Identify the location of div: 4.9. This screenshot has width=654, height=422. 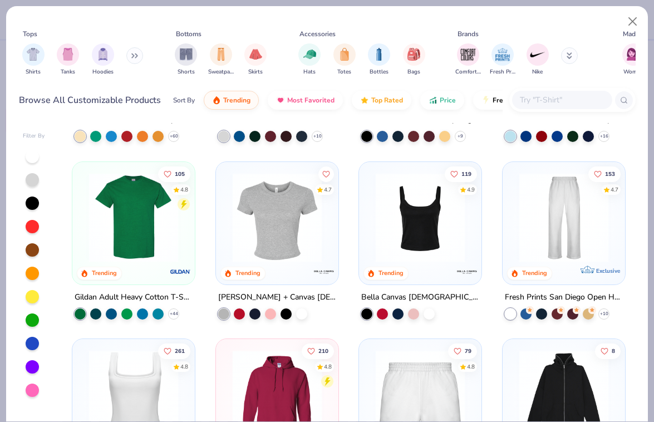
(471, 189).